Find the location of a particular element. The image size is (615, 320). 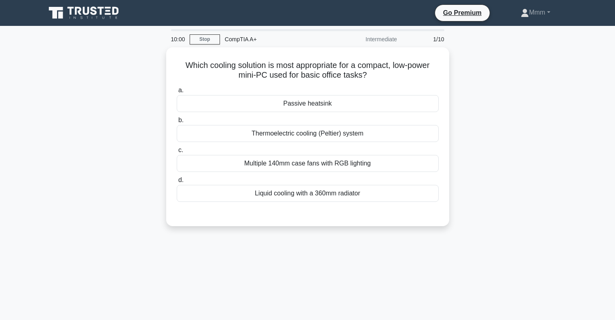

a: Mmm is located at coordinates (535, 13).